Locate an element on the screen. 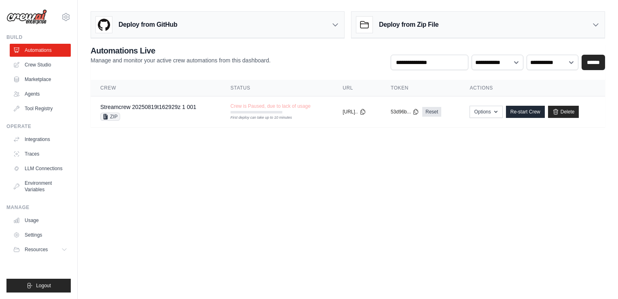 The height and width of the screenshot is (299, 618). div: Build is located at coordinates (38, 37).